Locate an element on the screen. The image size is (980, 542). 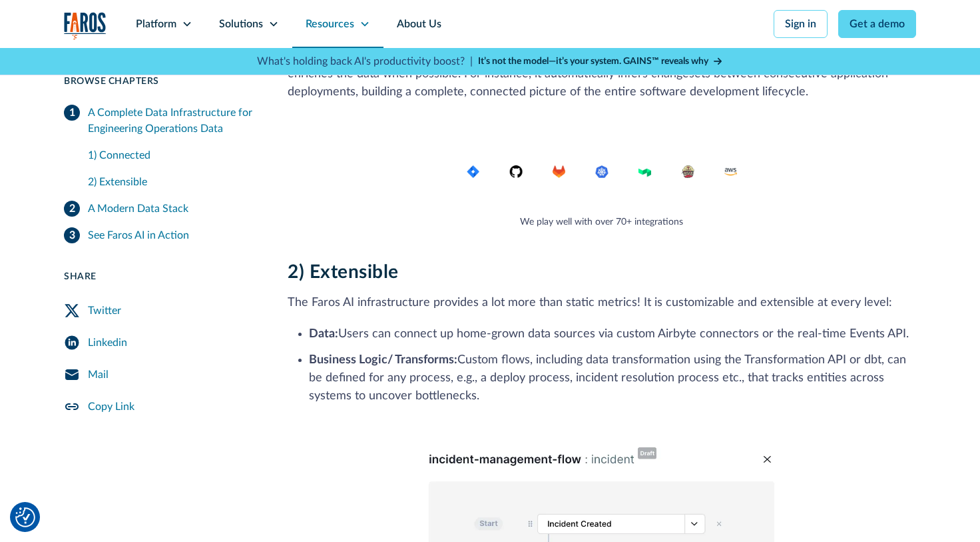
figcaption: We play well with over 70+ integrations is located at coordinates (602, 222).